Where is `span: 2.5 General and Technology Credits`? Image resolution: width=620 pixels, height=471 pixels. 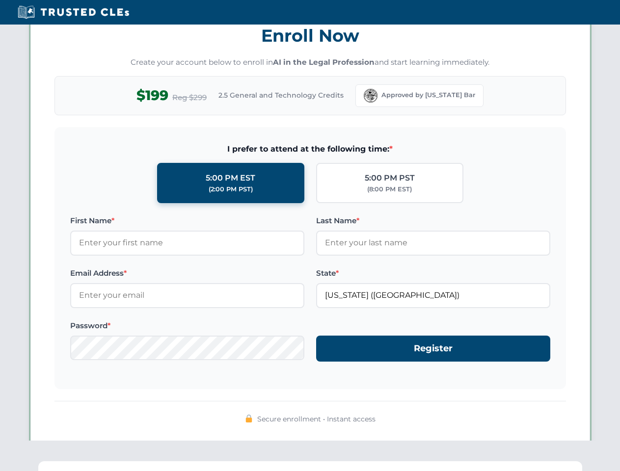 span: 2.5 General and Technology Credits is located at coordinates (281, 95).